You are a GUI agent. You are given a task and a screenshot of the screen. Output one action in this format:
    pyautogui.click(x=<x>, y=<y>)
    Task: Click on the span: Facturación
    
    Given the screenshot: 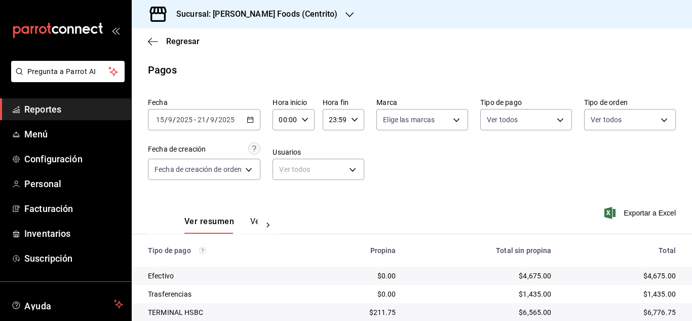 What is the action you would take?
    pyautogui.click(x=73, y=208)
    